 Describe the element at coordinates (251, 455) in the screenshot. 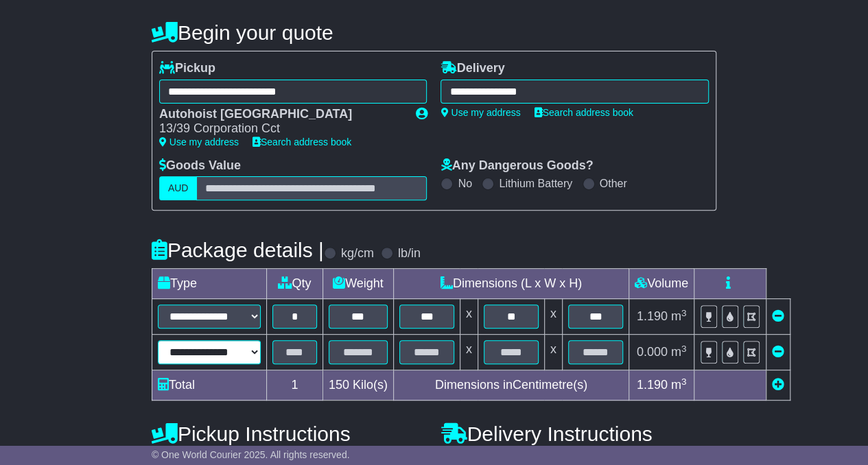

I see `span: © One World Courier 2025. All rights reserved.` at that location.